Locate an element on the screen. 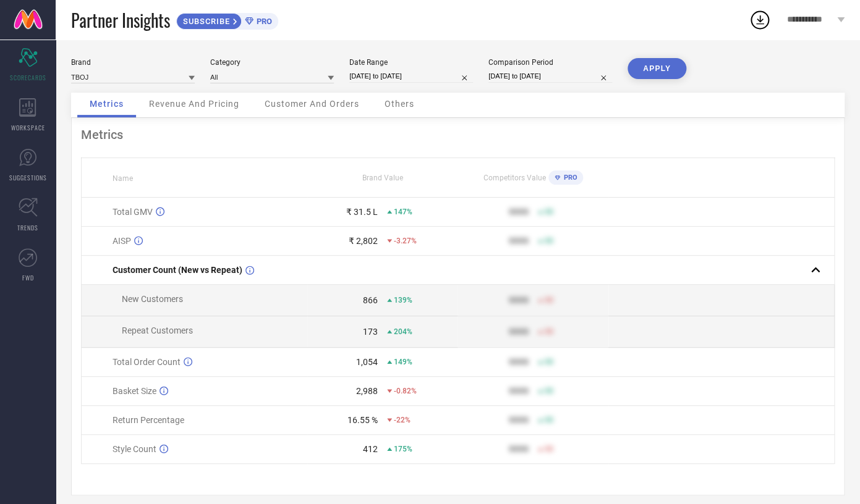 This screenshot has width=860, height=504. span: Metrics is located at coordinates (107, 104).